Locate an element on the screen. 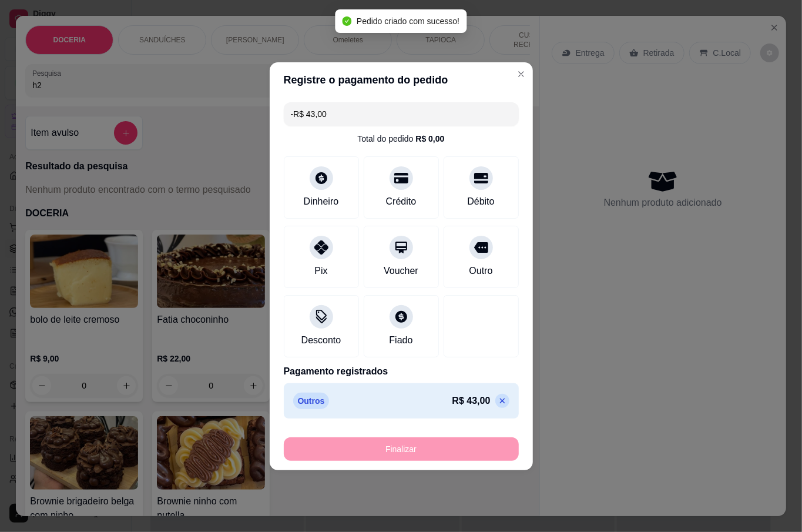  div: Dinheiro is located at coordinates (321, 201).